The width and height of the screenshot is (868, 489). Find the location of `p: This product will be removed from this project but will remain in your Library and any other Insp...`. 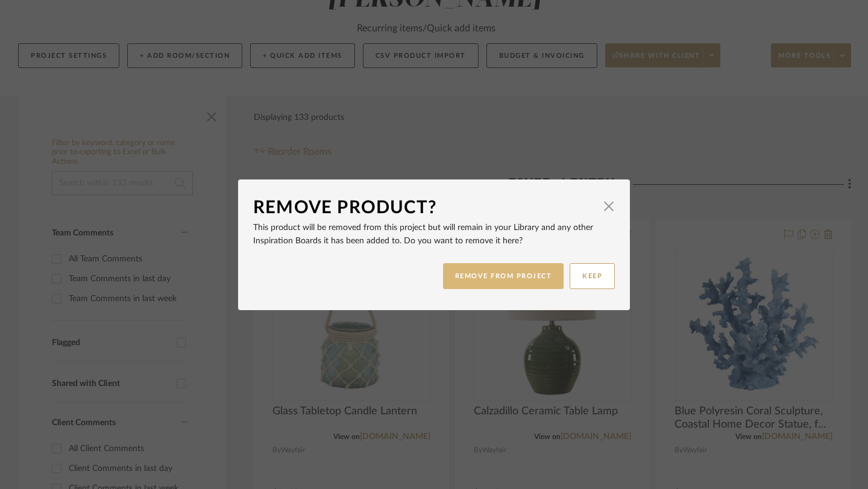

p: This product will be removed from this project but will remain in your Library and any other Insp... is located at coordinates (434, 234).